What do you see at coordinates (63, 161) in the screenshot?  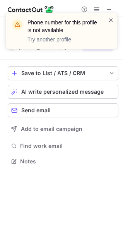 I see `button: Notes` at bounding box center [63, 161].